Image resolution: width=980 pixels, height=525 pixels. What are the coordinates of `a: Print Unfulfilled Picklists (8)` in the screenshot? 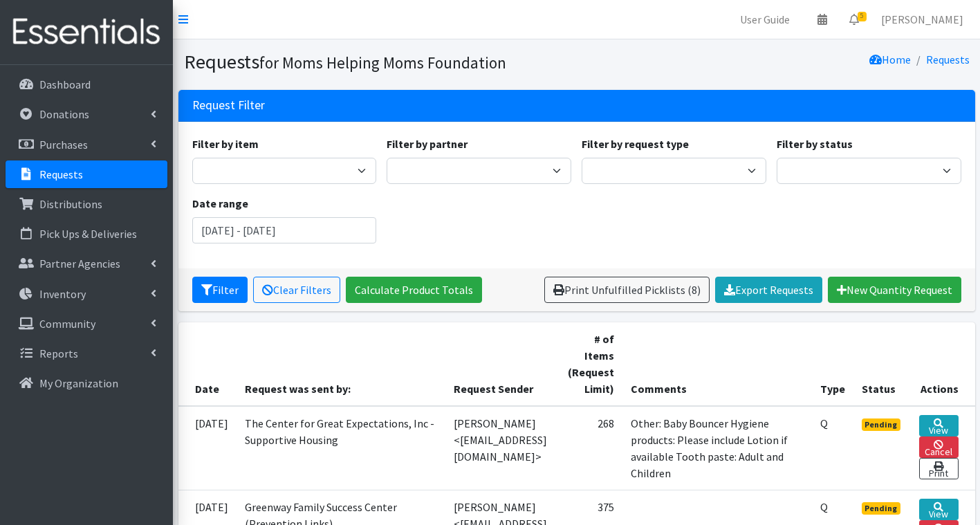 It's located at (627, 290).